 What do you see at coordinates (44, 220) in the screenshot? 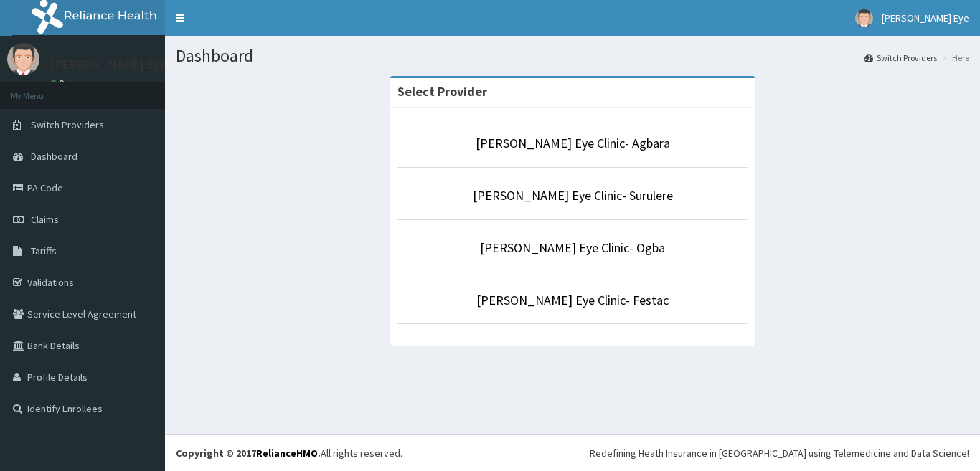
I see `span: Claims` at bounding box center [44, 220].